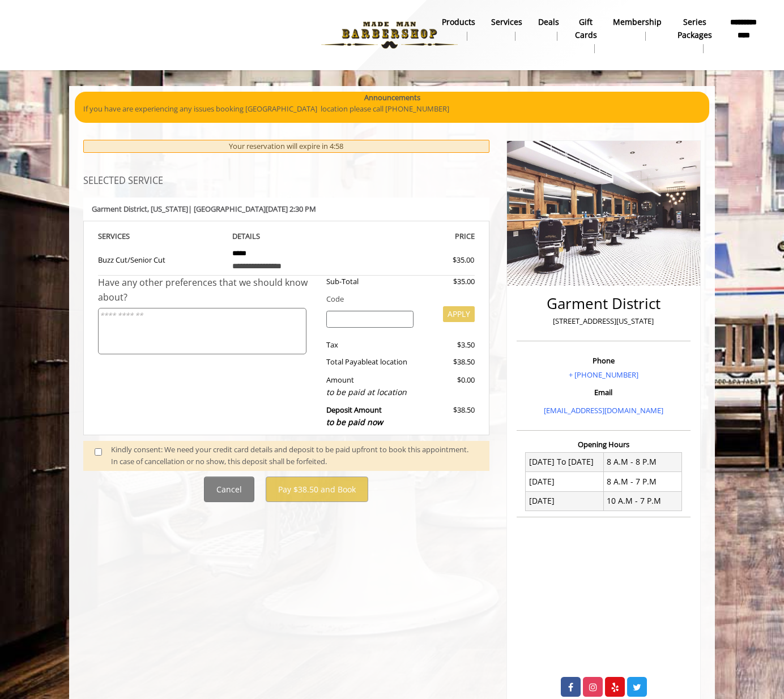  Describe the element at coordinates (458, 29) in the screenshot. I see `a: Productsproducts` at that location.